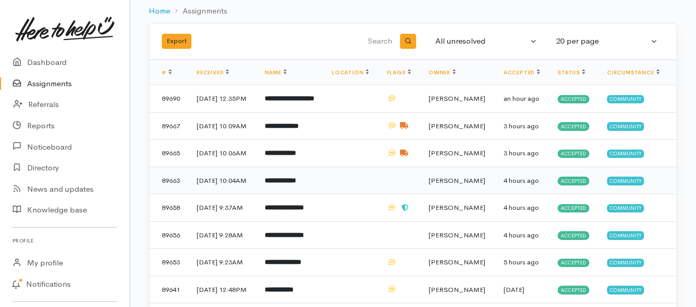 The height and width of the screenshot is (307, 696). What do you see at coordinates (633, 72) in the screenshot?
I see `a: Circumstance` at bounding box center [633, 72].